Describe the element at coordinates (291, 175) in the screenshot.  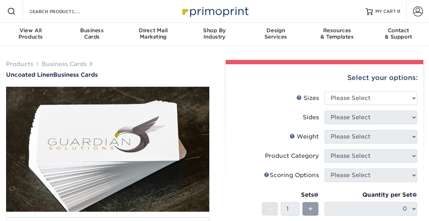
I see `div: Scoring Options` at that location.